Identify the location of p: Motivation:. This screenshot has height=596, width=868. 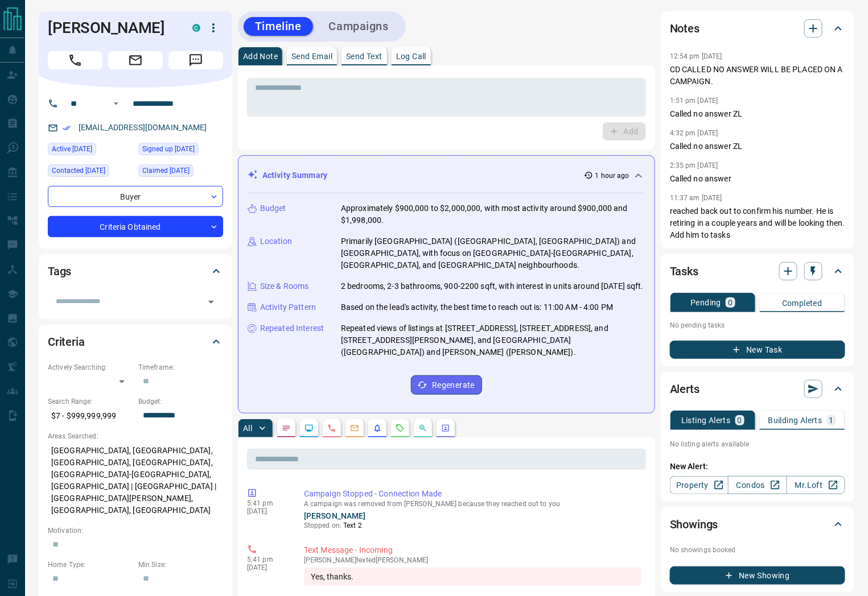
(135, 531).